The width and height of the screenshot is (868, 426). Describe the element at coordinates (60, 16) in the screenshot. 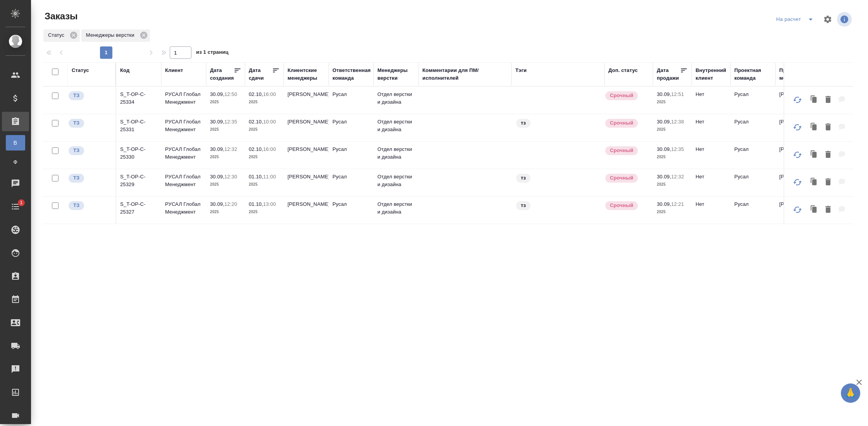

I see `span: Заказы` at that location.